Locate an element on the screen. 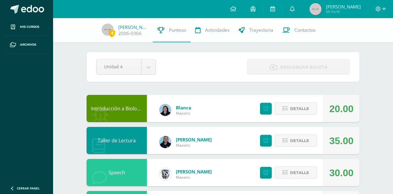  img: 6df1b4a1ab8e0111982930b53d21c0fa.png is located at coordinates (165, 110).